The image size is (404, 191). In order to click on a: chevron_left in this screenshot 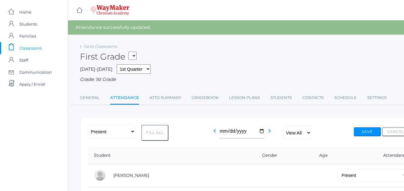, I will do `click(215, 133)`.